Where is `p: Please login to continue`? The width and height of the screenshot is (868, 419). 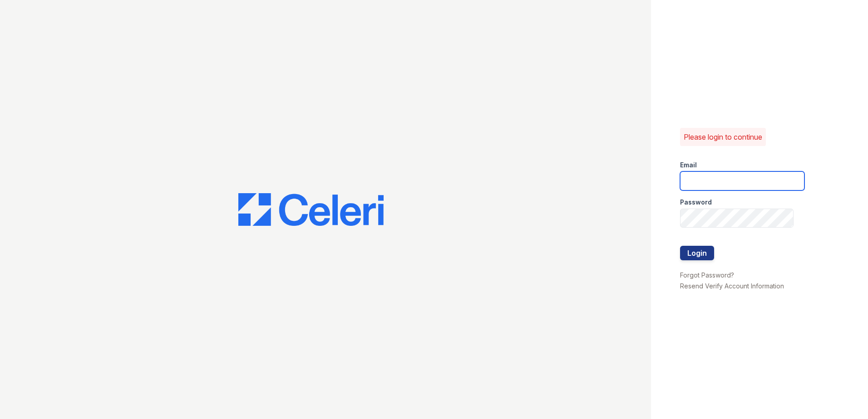 p: Please login to continue is located at coordinates (722, 137).